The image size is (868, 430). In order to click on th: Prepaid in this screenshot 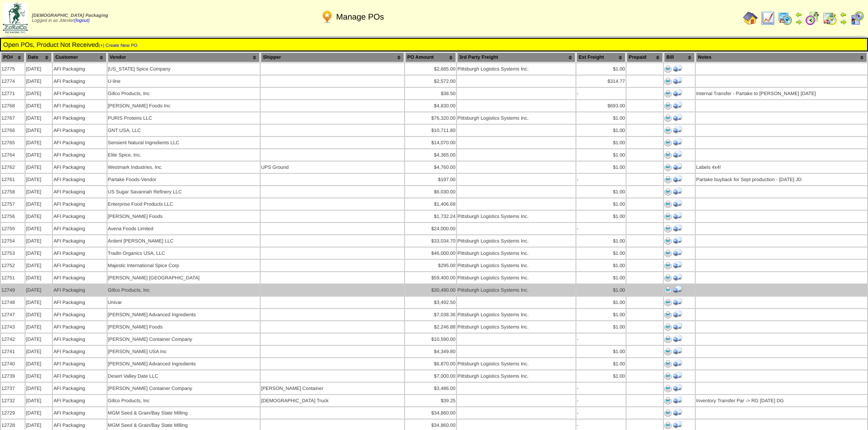, I will do `click(645, 57)`.